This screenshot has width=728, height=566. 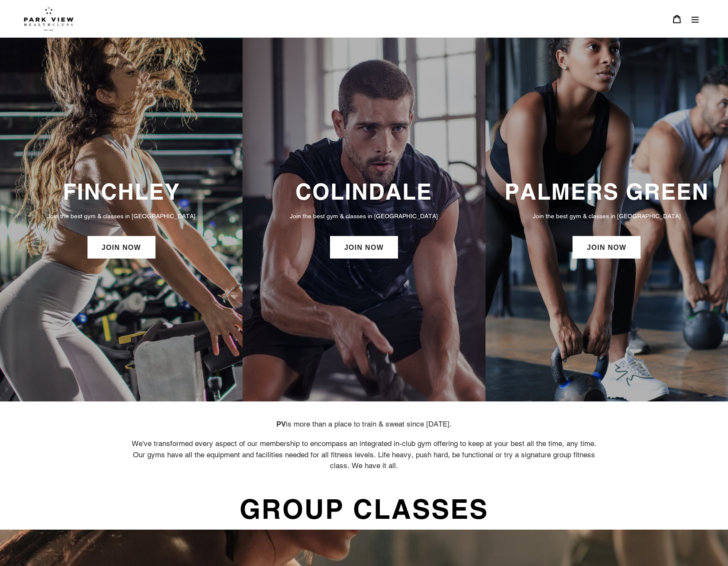 I want to click on strong: PV, so click(x=281, y=424).